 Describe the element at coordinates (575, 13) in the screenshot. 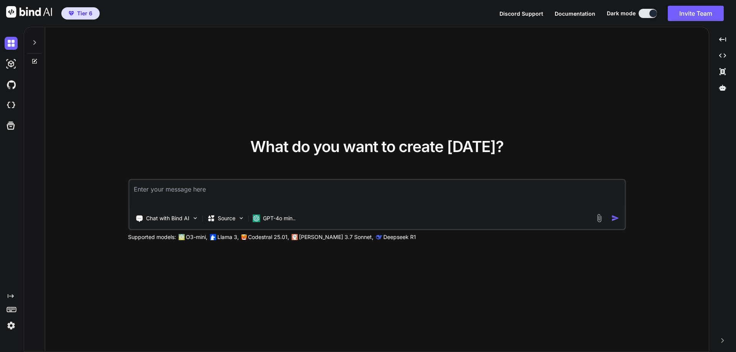

I see `button: Documentation` at that location.